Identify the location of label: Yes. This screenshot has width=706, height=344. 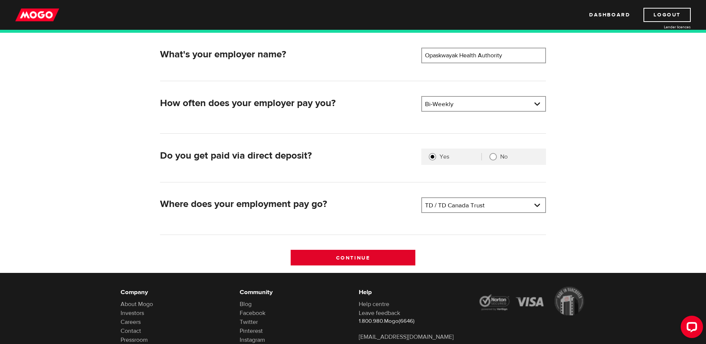
(461, 157).